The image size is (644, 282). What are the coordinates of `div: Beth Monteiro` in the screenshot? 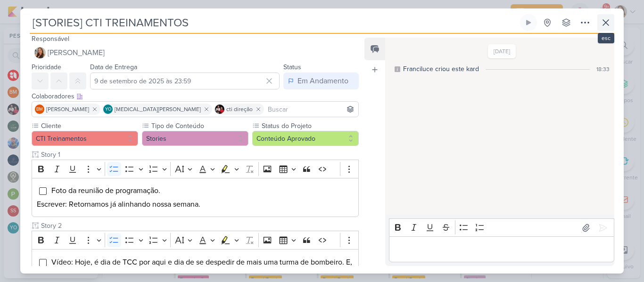 It's located at (40, 109).